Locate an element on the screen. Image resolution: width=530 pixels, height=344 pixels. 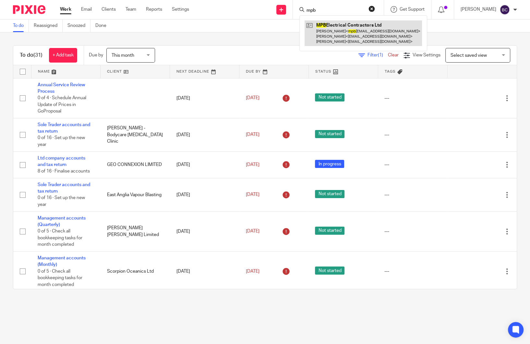
span: Get Support is located at coordinates (412, 9).